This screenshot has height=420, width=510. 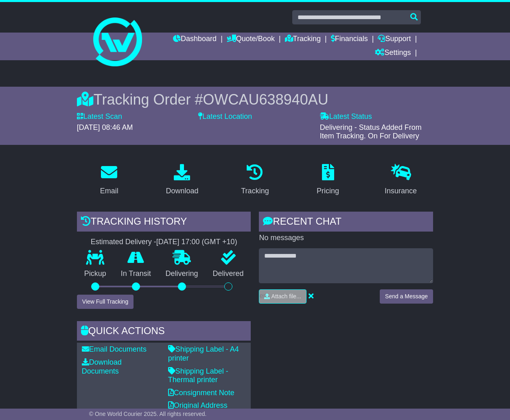 I want to click on a: Dashboard, so click(x=195, y=40).